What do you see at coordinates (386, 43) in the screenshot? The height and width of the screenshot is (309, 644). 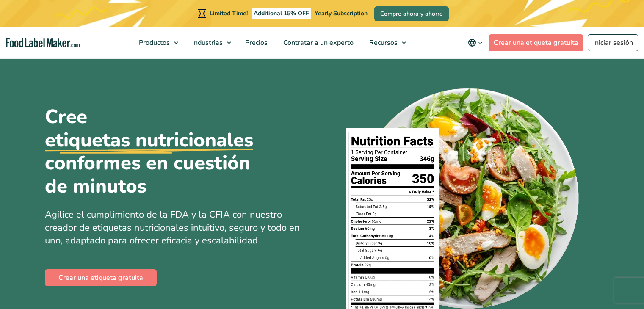 I see `a: Recursos` at bounding box center [386, 43].